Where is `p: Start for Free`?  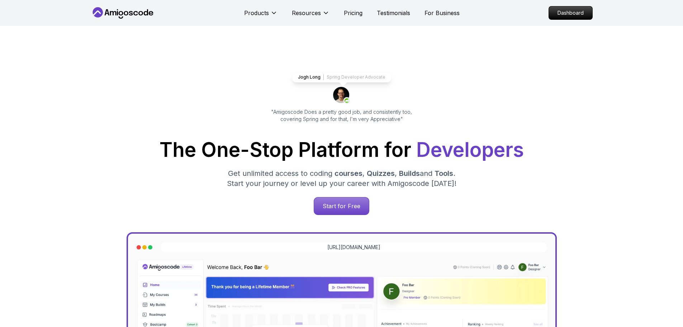
p: Start for Free is located at coordinates (341, 206).